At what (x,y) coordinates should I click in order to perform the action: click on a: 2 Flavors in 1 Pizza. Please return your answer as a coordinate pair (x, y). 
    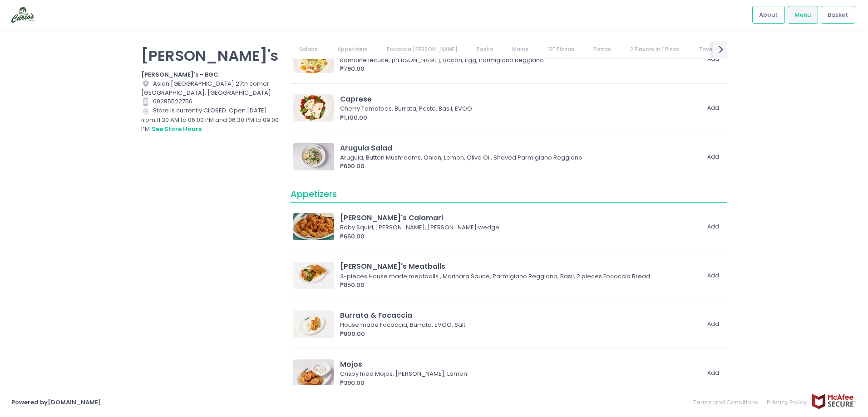
    Looking at the image, I should click on (655, 49).